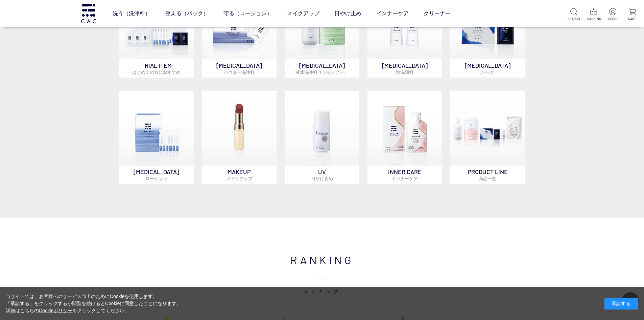 Image resolution: width=644 pixels, height=320 pixels. Describe the element at coordinates (437, 13) in the screenshot. I see `a: クリーナー` at that location.